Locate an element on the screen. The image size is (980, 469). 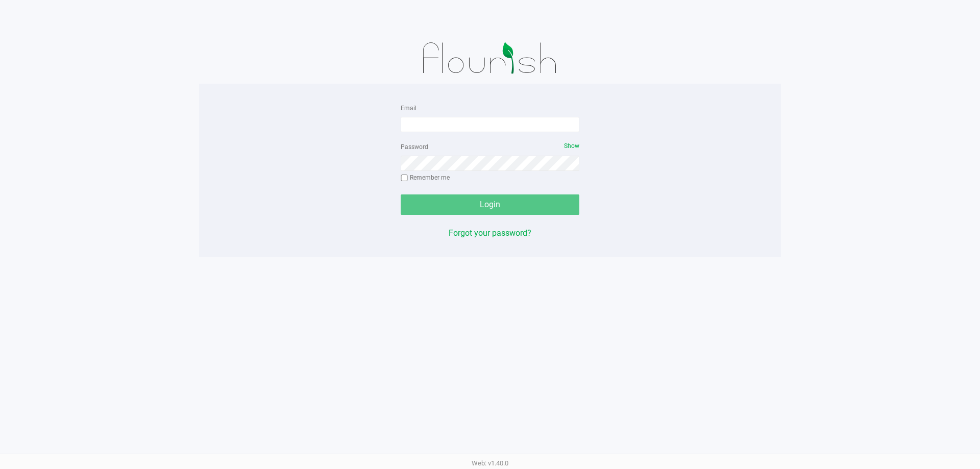
span: Show is located at coordinates (572, 146).